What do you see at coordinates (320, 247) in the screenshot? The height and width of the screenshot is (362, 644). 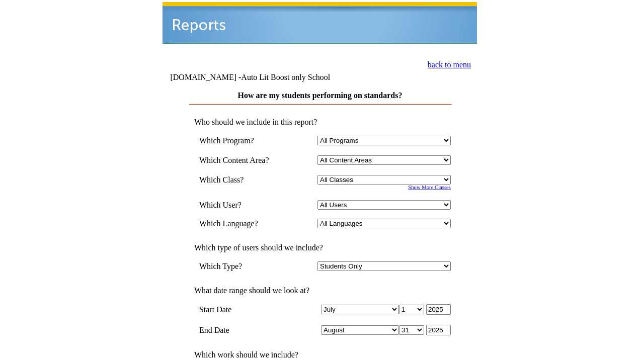 I see `td: Which type of users should we include?` at bounding box center [320, 247].